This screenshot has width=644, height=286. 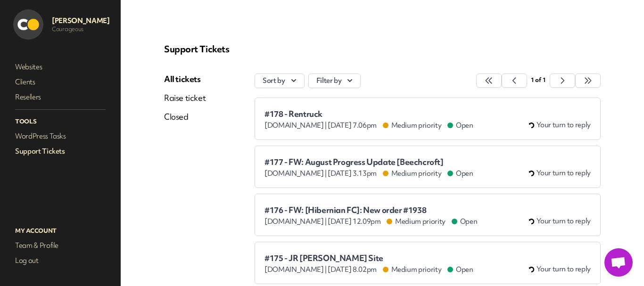 What do you see at coordinates (279, 81) in the screenshot?
I see `button: Sort by` at bounding box center [279, 81].